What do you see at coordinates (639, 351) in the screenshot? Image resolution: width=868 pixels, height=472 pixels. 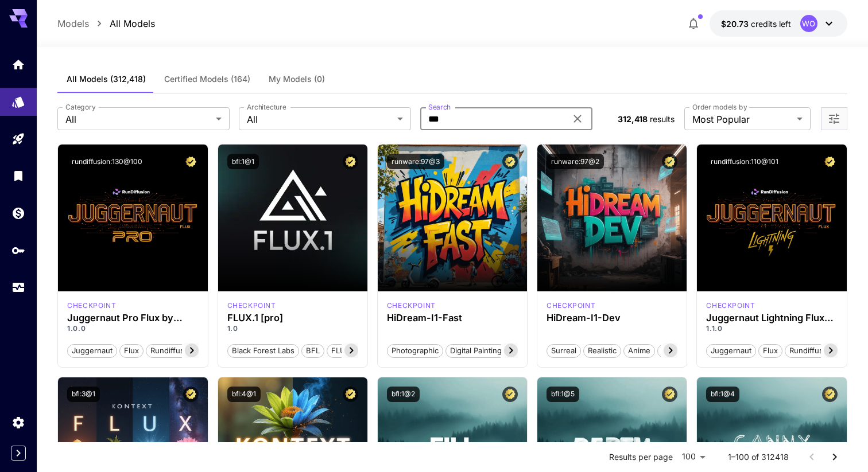 I see `span: Anime` at bounding box center [639, 351].